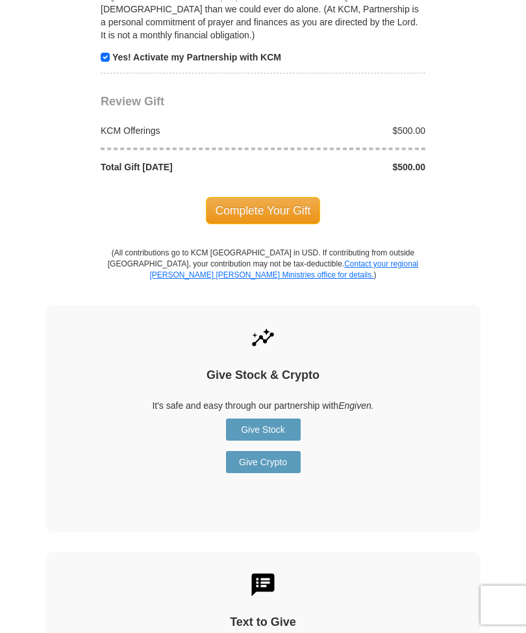 The image size is (526, 633). I want to click on span: Complete Your Gift, so click(263, 210).